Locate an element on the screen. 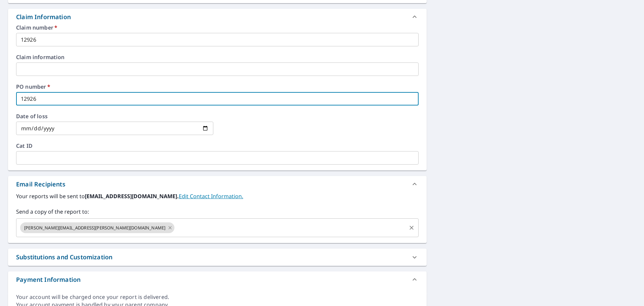 This screenshot has width=644, height=306. label: Claim information is located at coordinates (218, 57).